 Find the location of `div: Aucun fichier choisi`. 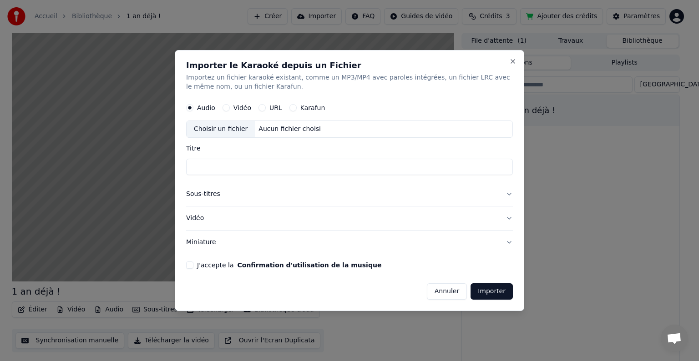

div: Aucun fichier choisi is located at coordinates (289, 129).